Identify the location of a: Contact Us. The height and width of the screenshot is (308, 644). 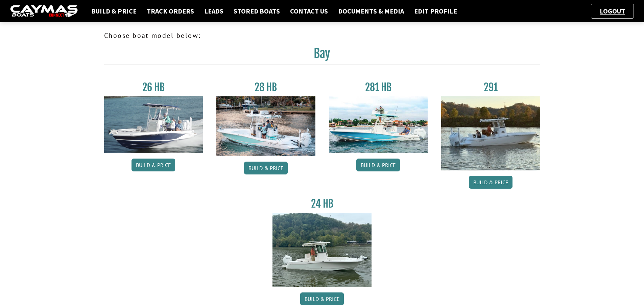
(309, 11).